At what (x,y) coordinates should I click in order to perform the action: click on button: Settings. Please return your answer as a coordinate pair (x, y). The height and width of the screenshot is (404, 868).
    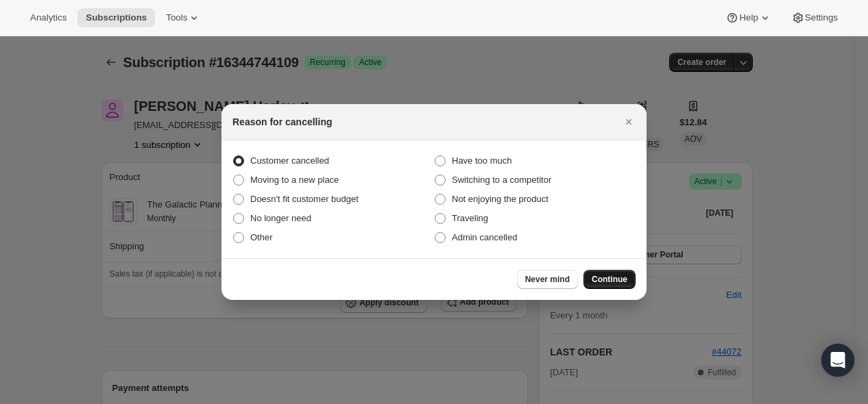
    Looking at the image, I should click on (814, 18).